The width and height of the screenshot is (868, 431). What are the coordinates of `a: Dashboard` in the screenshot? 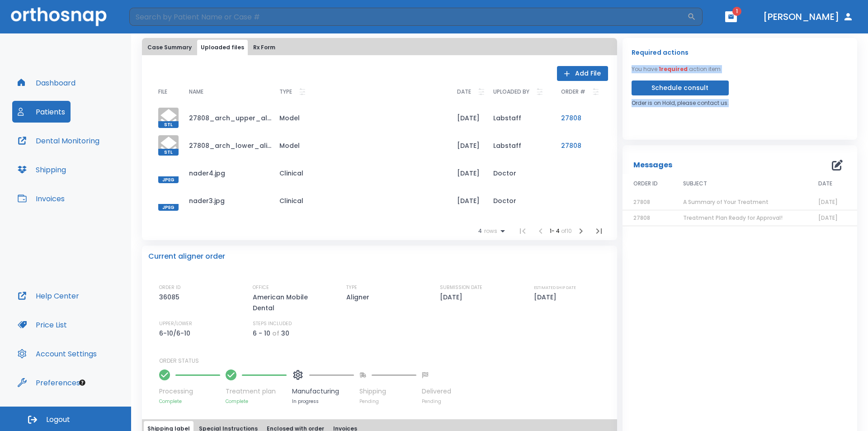 It's located at (47, 83).